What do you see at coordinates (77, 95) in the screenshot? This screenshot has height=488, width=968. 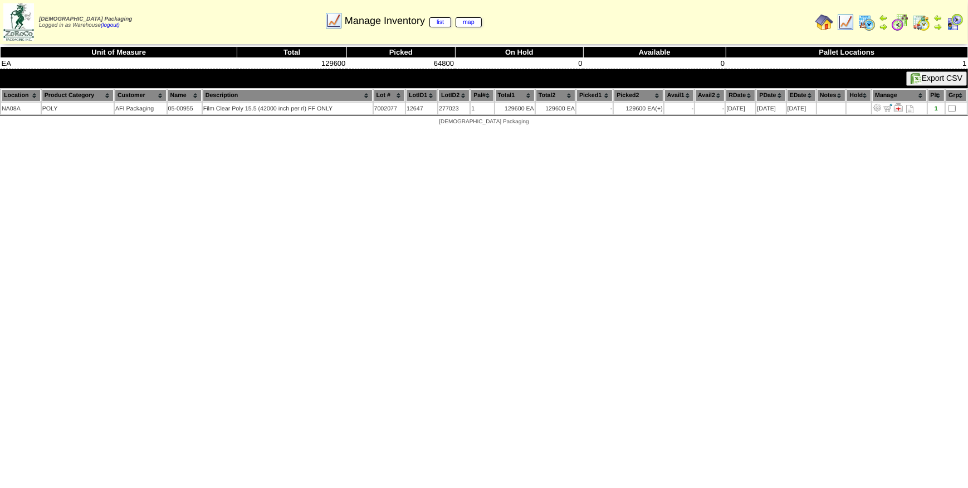 I see `th: Product Category` at bounding box center [77, 95].